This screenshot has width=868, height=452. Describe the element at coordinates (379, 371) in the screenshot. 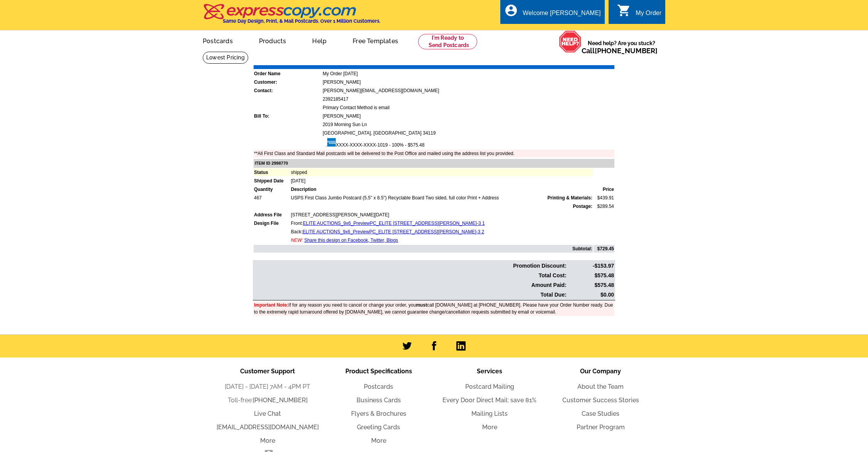

I see `span: Product Specifications` at that location.